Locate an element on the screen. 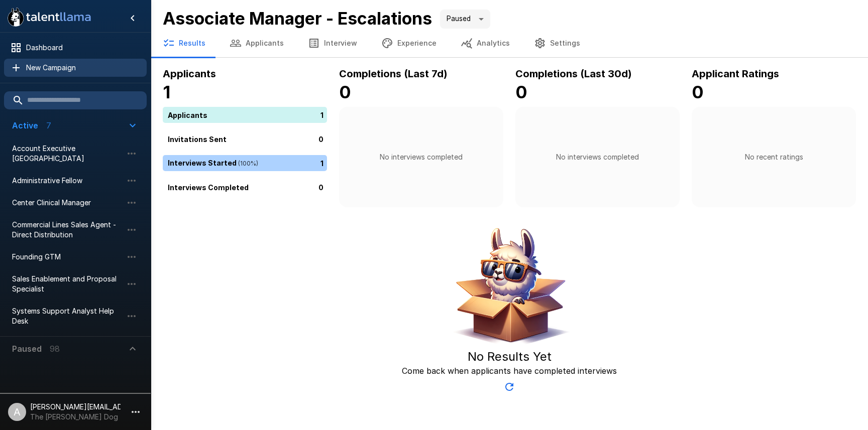 This screenshot has width=868, height=430. button: Settings is located at coordinates (557, 43).